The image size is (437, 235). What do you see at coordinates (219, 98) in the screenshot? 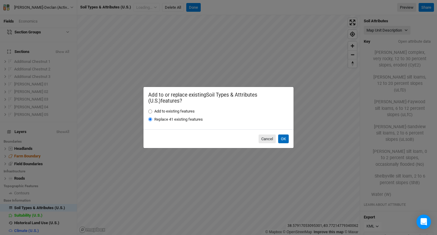
I see `h2: Add to or replace existing Soil Types & Attributes (U.S.) features?` at bounding box center [219, 98].